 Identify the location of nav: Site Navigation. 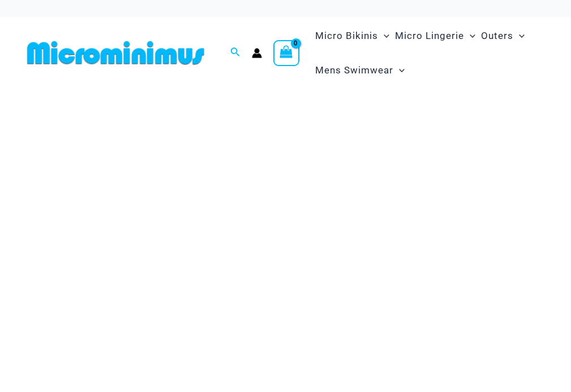
(430, 53).